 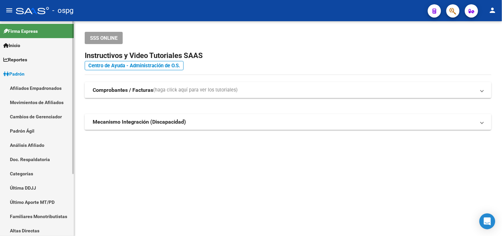 I want to click on button: SSS ONLINE, so click(x=104, y=38).